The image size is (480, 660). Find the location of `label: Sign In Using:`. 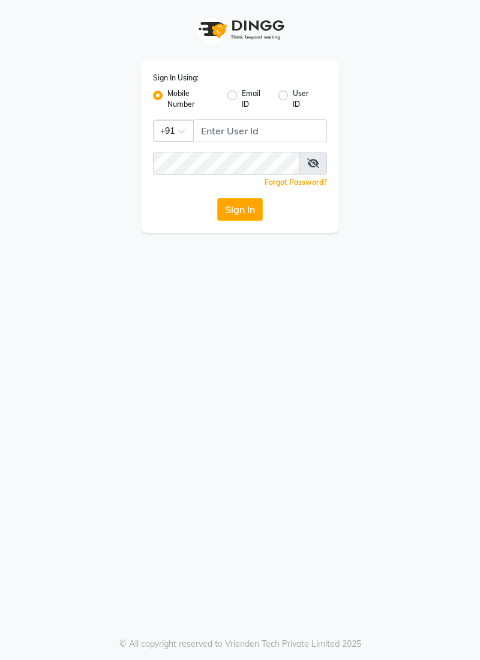

label: Sign In Using: is located at coordinates (176, 78).